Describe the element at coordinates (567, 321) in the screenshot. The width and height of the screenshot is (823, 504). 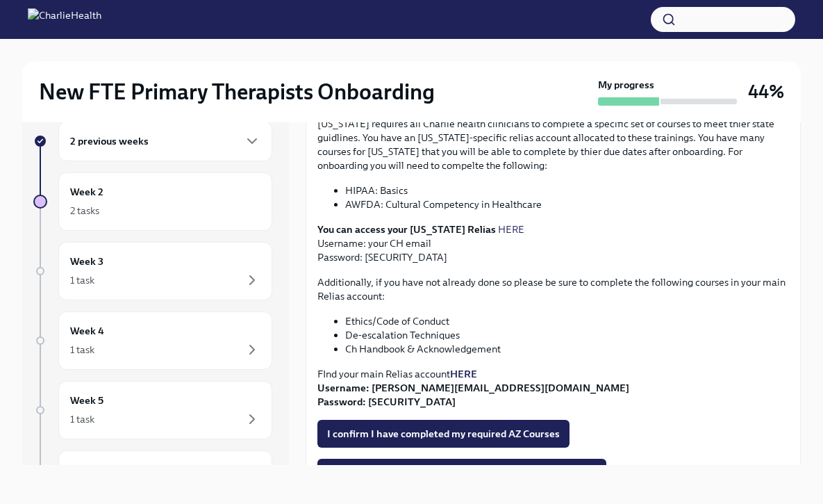
I see `li: Ethics/Code of Conduct` at that location.